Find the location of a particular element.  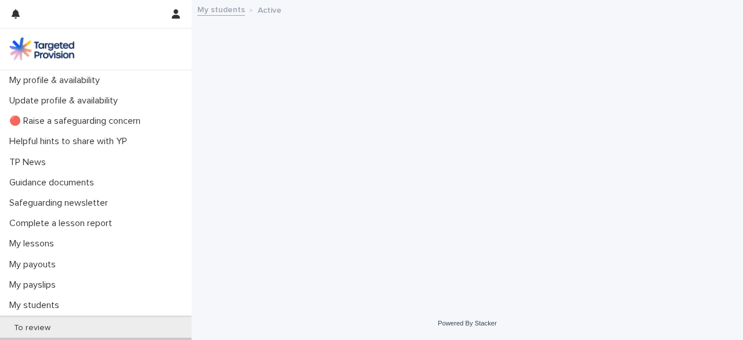

p: TP News is located at coordinates (30, 162).